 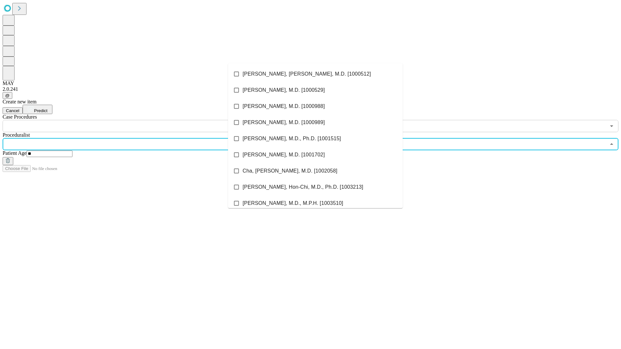 I want to click on span: Cancel, so click(x=13, y=111).